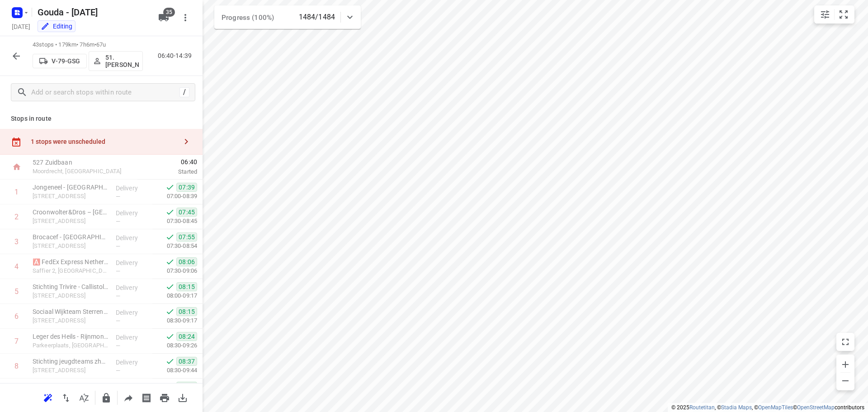  Describe the element at coordinates (101, 44) in the screenshot. I see `span: 67u` at that location.